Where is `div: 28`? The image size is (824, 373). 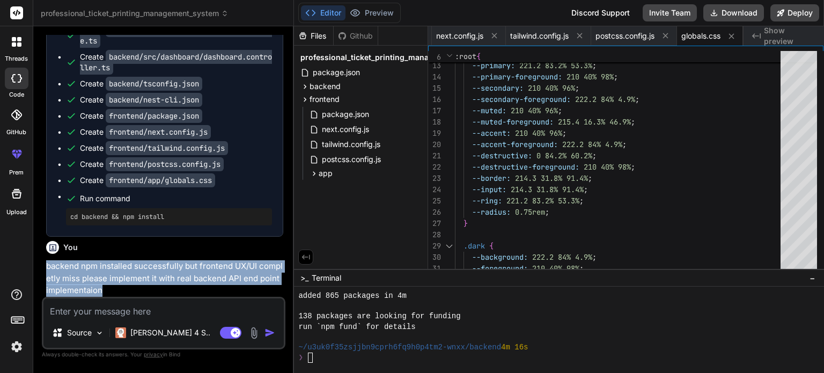
div: 28 is located at coordinates (434, 234).